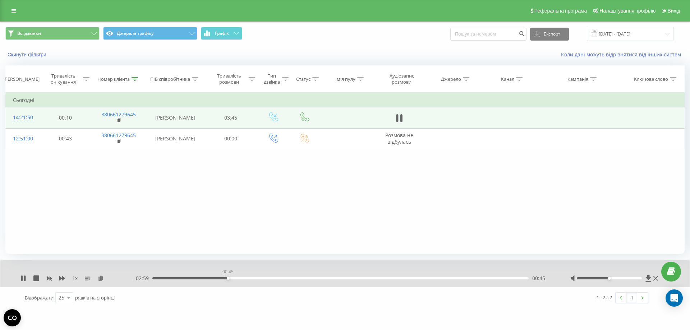  I want to click on a: Коли дані можуть відрізнятися вiд інших систем, so click(622, 54).